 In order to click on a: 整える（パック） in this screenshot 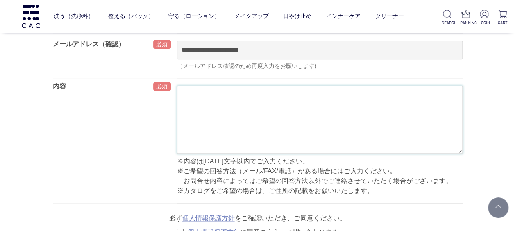, I will do `click(131, 16)`.